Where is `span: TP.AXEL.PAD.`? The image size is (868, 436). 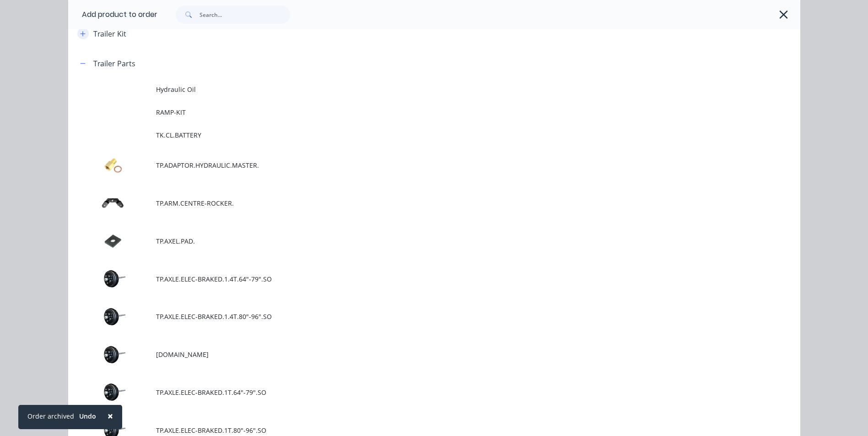
span: TP.AXEL.PAD. is located at coordinates (413, 241).